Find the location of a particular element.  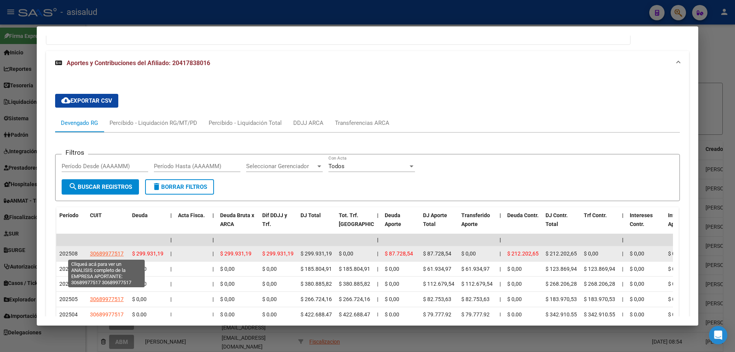

span: Borrar Filtros is located at coordinates (180, 187).